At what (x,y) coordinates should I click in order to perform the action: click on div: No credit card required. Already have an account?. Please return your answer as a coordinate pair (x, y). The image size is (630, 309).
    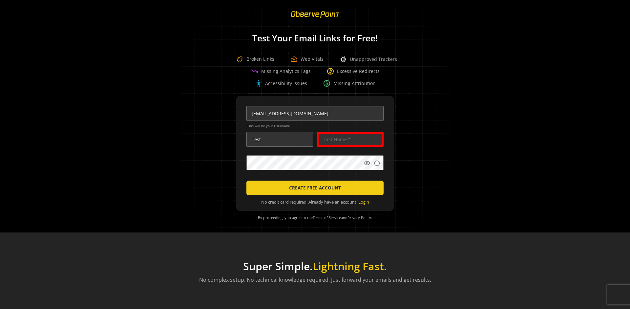
    Looking at the image, I should click on (315, 202).